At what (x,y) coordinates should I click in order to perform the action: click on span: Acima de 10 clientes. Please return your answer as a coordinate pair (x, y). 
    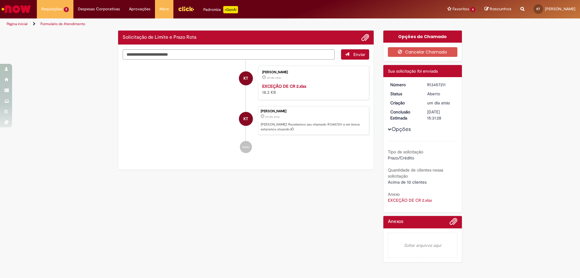
    Looking at the image, I should click on (407, 182).